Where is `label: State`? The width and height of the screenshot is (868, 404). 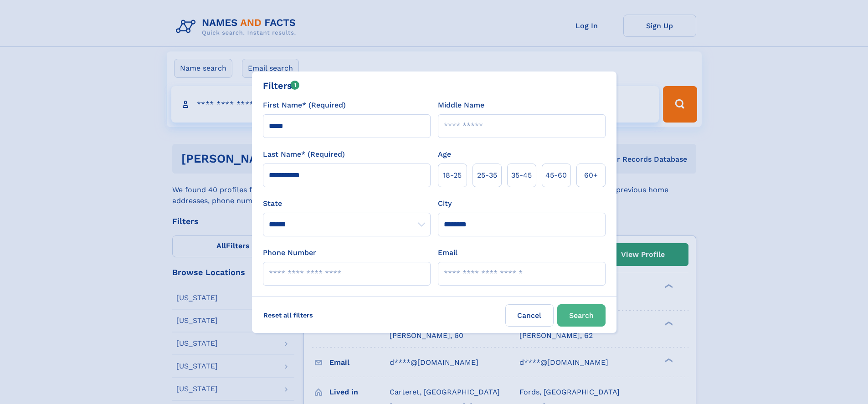 label: State is located at coordinates (347, 204).